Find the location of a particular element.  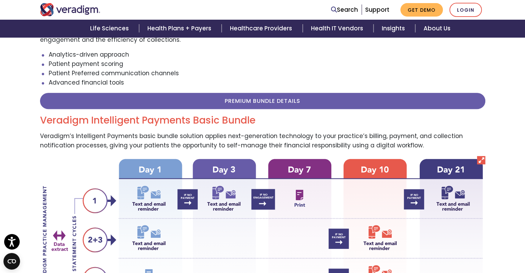

img: Veradigm logo is located at coordinates (70, 10).